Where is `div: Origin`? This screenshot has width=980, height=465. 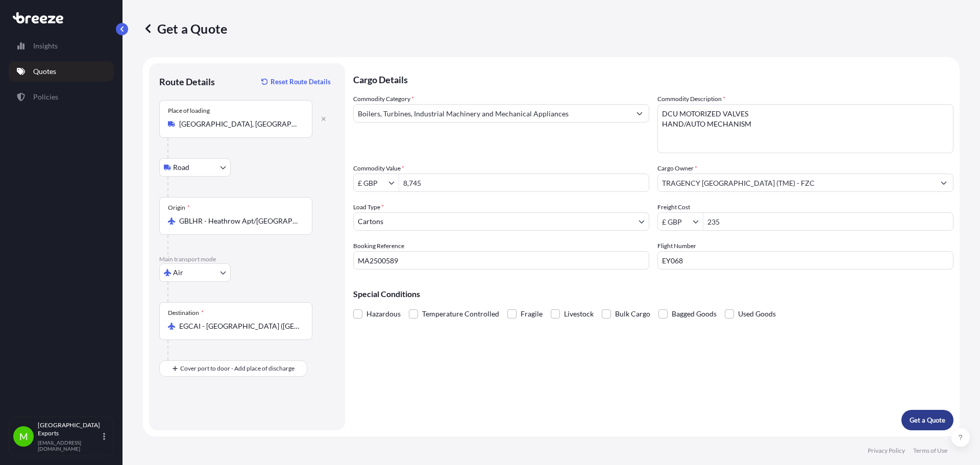
div: Origin is located at coordinates (178, 208).